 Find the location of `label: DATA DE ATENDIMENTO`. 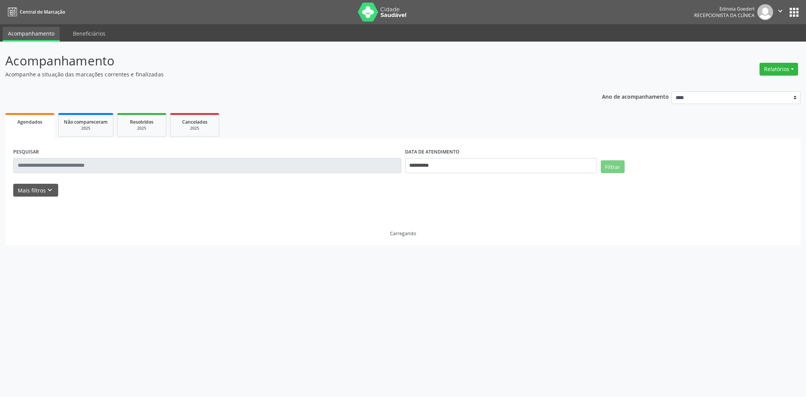

label: DATA DE ATENDIMENTO is located at coordinates (432, 152).